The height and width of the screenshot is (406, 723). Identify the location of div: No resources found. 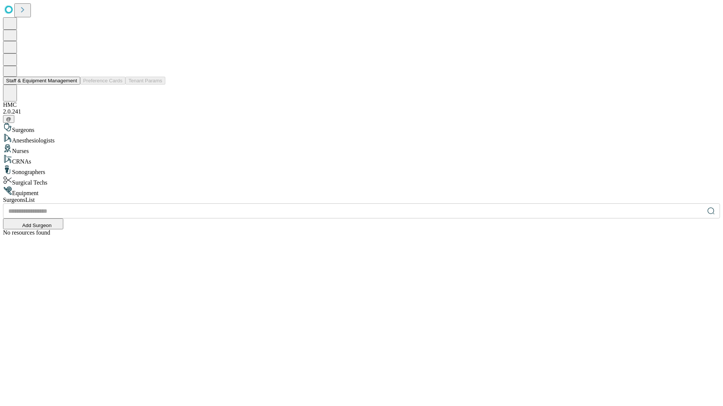
(361, 233).